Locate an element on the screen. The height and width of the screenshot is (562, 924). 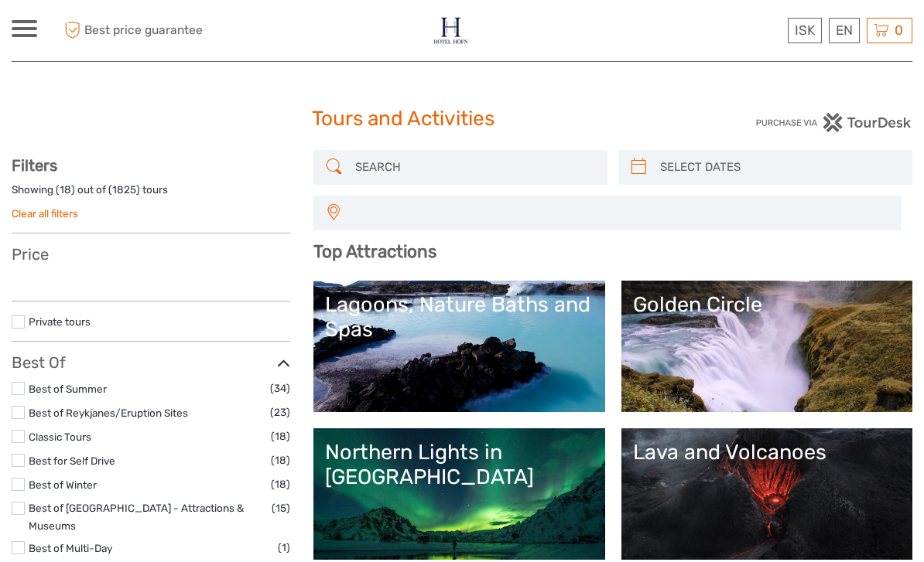
label: 1825 is located at coordinates (124, 190).